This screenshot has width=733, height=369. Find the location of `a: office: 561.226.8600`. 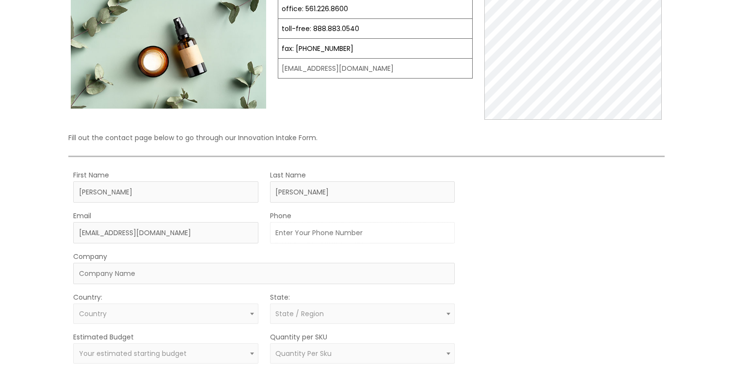

a: office: 561.226.8600 is located at coordinates (315, 9).